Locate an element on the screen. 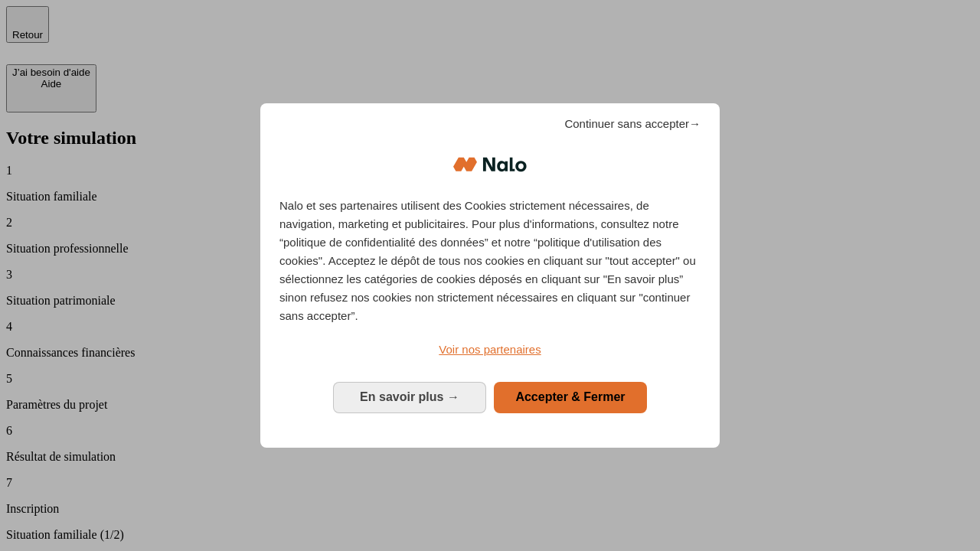 This screenshot has width=980, height=551. a: Voir nos partenaires is located at coordinates (490, 350).